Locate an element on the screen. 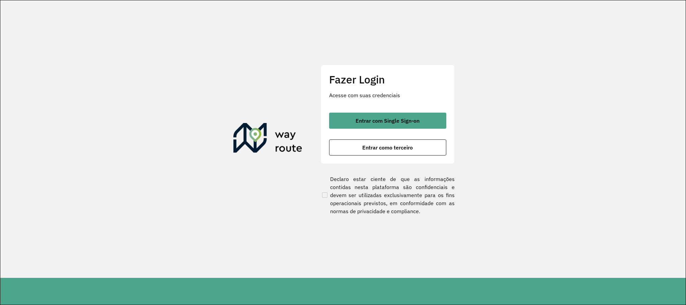  label: Declaro estar ciente de que as informações contidas nesta plataforma são confidenciais e devem se... is located at coordinates (388, 195).